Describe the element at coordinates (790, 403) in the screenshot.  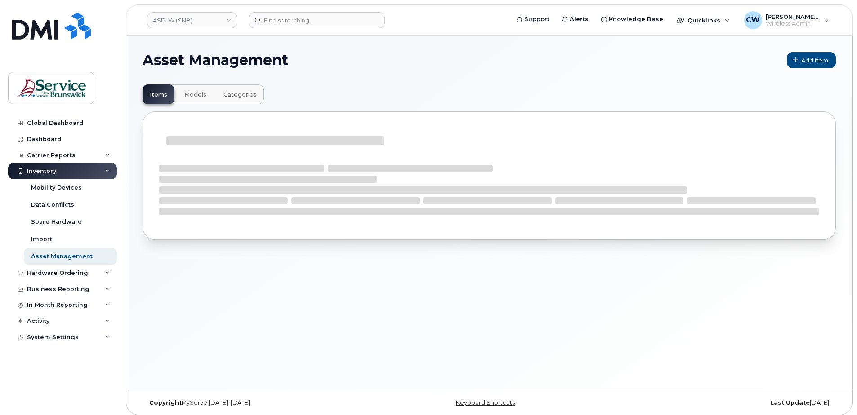
I see `strong: Last Update` at that location.